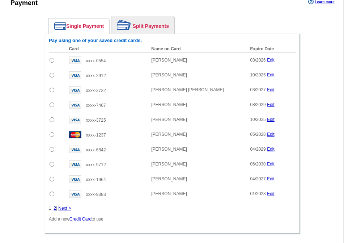  I want to click on a: Credit Card, so click(80, 219).